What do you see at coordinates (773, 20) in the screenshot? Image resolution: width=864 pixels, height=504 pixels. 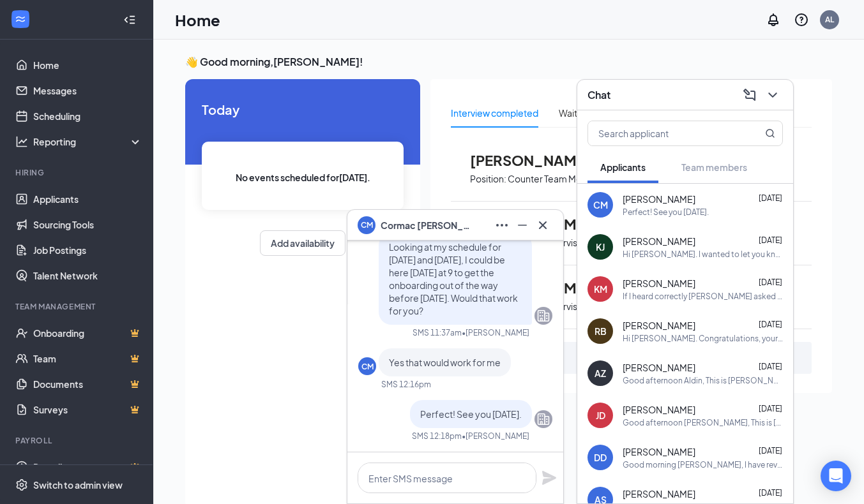 I see `svg: Notifications` at bounding box center [773, 20].